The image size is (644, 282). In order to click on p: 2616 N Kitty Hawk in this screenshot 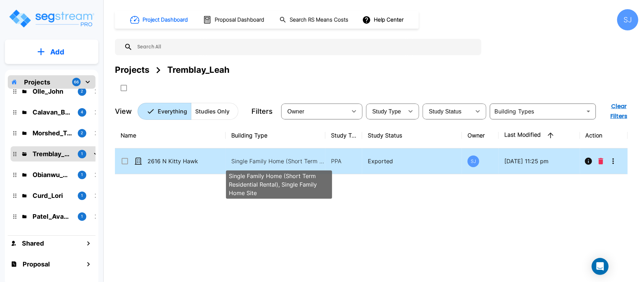, I will do `click(183, 161)`.